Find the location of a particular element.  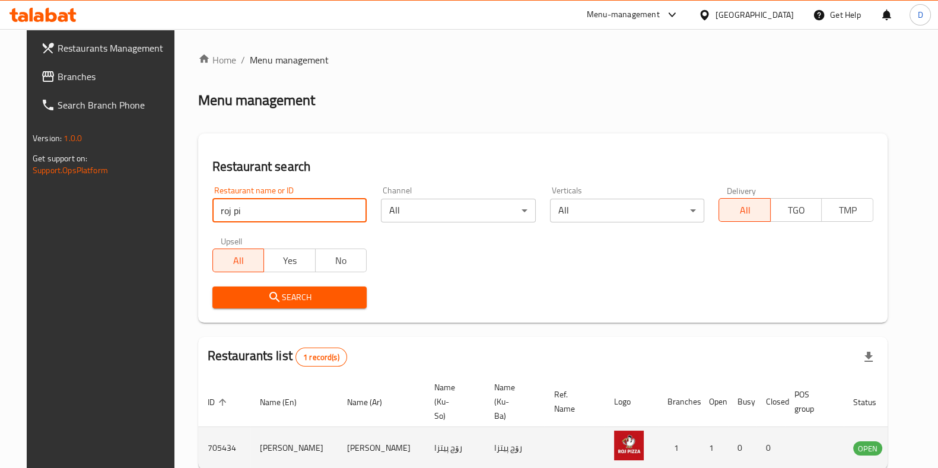

nav: breadcrumb is located at coordinates (543, 60).